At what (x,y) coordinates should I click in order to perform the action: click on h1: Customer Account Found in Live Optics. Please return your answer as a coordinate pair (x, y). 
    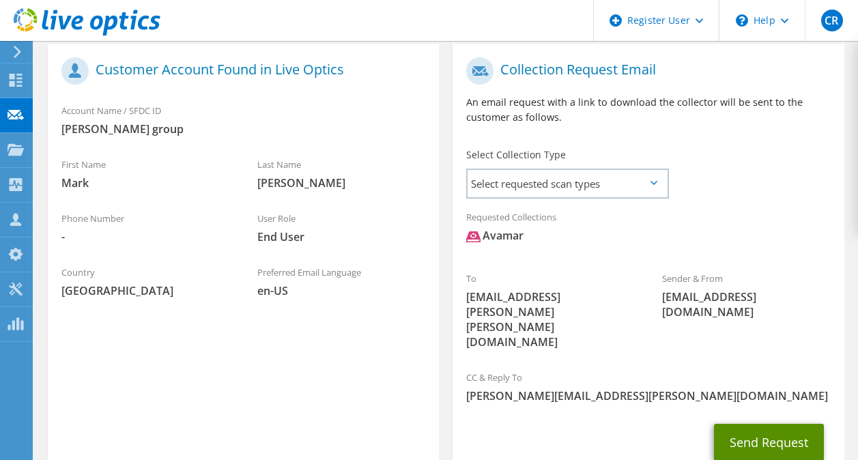
    Looking at the image, I should click on (239, 71).